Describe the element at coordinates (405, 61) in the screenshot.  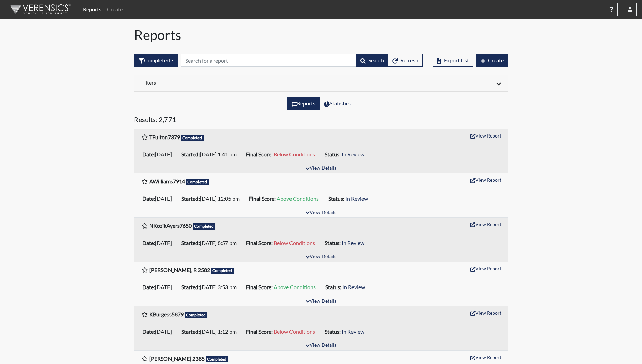
I see `button: Refresh` at that location.